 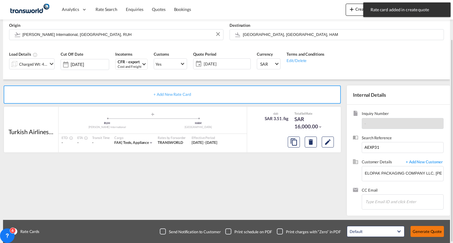 I want to click on input: Select, so click(x=90, y=64).